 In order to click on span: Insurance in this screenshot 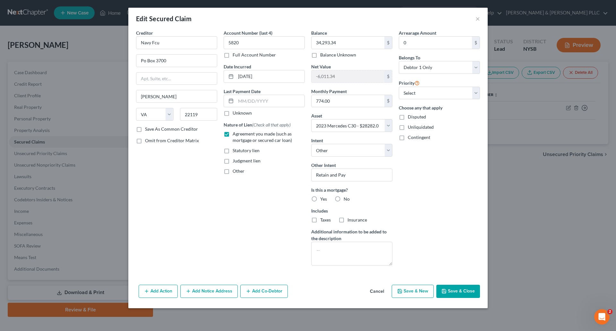, I will do `click(357, 220)`.